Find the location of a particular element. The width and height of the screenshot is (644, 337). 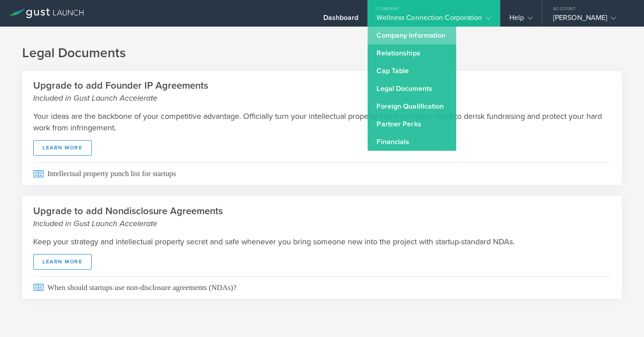

p: Your ideas are the backbone of your competitive advantage. Officially turn your intellectual prop... is located at coordinates (322, 121).